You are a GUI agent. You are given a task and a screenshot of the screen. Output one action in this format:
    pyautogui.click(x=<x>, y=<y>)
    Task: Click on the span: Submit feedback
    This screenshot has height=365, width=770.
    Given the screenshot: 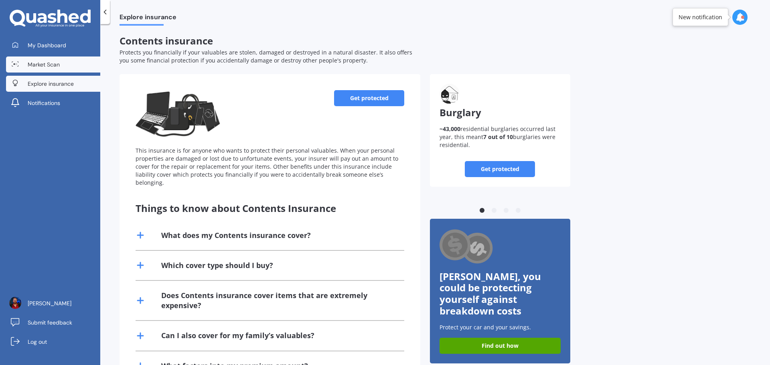 What is the action you would take?
    pyautogui.click(x=50, y=323)
    